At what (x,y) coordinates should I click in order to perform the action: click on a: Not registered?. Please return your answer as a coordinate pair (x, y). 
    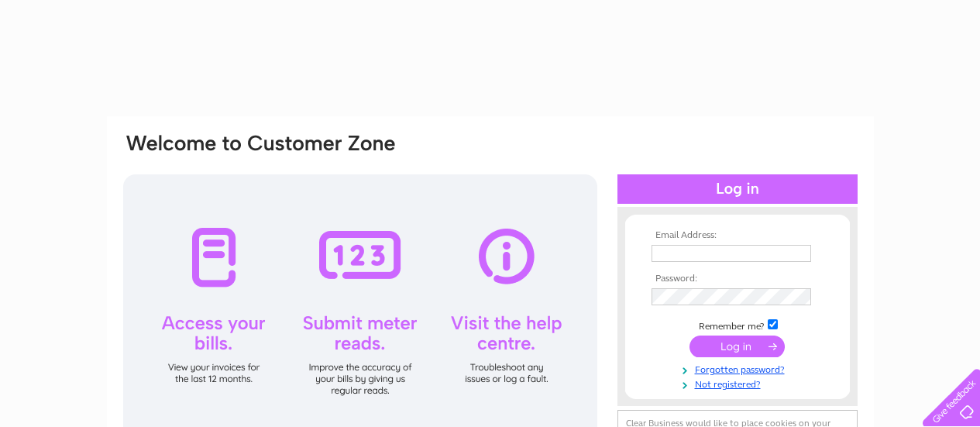
    Looking at the image, I should click on (739, 383).